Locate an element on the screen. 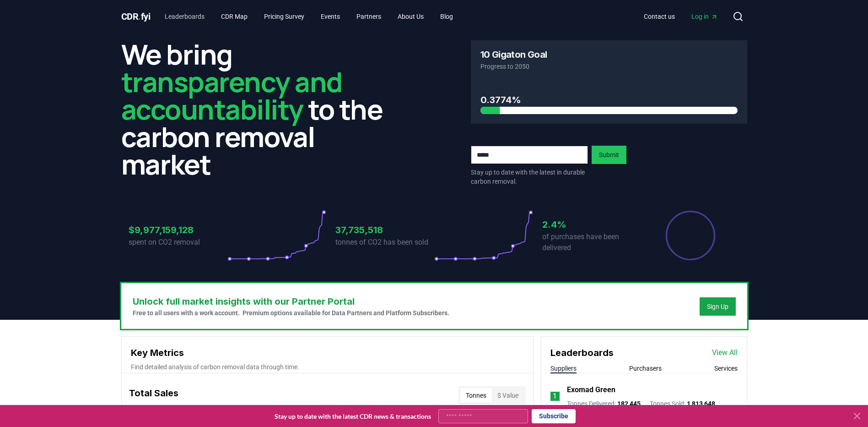 This screenshot has height=427, width=868. p: Exomad Green is located at coordinates (591, 390).